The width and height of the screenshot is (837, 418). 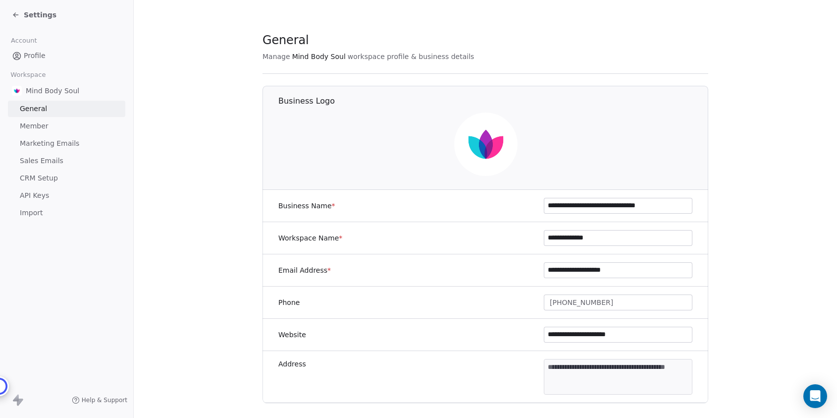 I want to click on span: Profile, so click(x=35, y=55).